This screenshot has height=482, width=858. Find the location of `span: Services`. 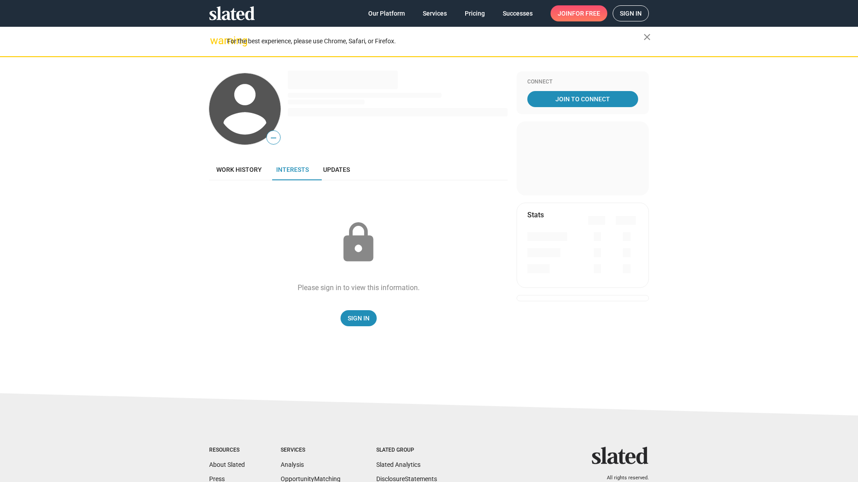

span: Services is located at coordinates (435, 13).